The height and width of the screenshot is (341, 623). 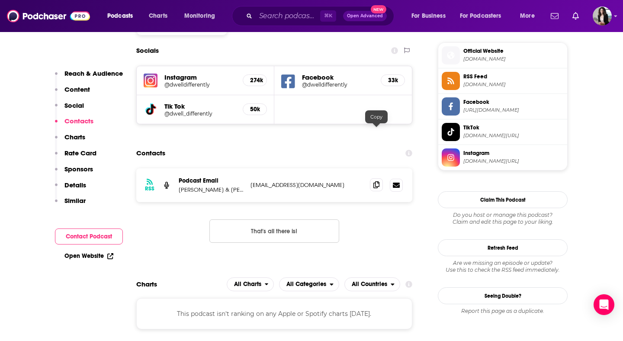 What do you see at coordinates (503, 311) in the screenshot?
I see `div: Report this page as a duplicate.` at bounding box center [503, 311].